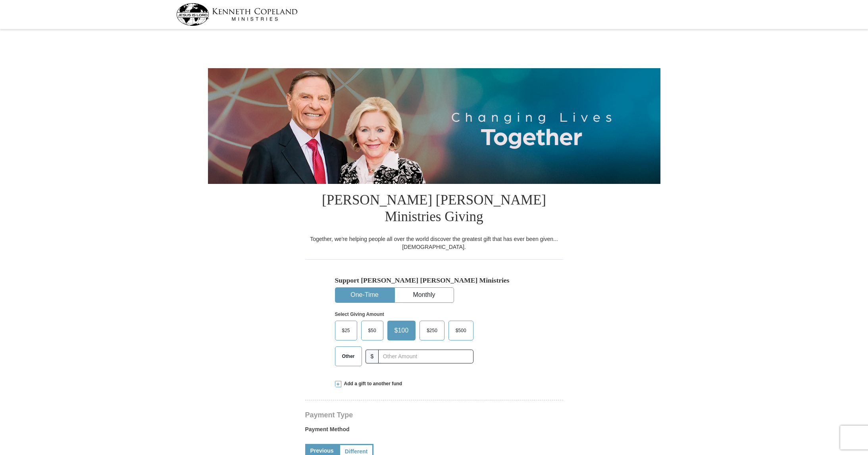  Describe the element at coordinates (402, 331) in the screenshot. I see `span: $100` at that location.